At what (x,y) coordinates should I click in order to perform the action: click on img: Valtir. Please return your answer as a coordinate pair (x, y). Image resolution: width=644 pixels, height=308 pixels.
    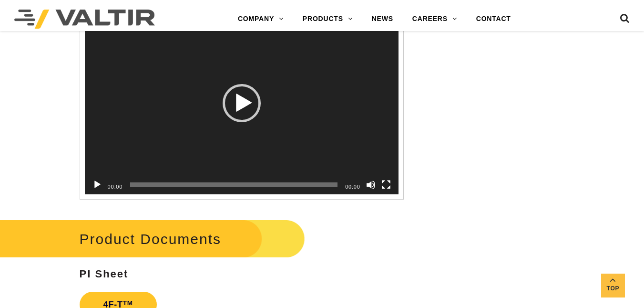
    Looking at the image, I should click on (84, 19).